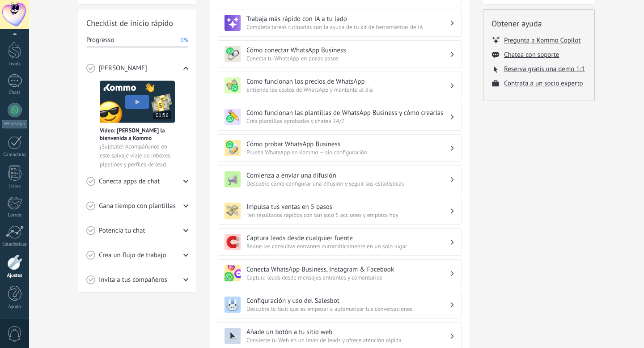  I want to click on div: Chats, so click(15, 93).